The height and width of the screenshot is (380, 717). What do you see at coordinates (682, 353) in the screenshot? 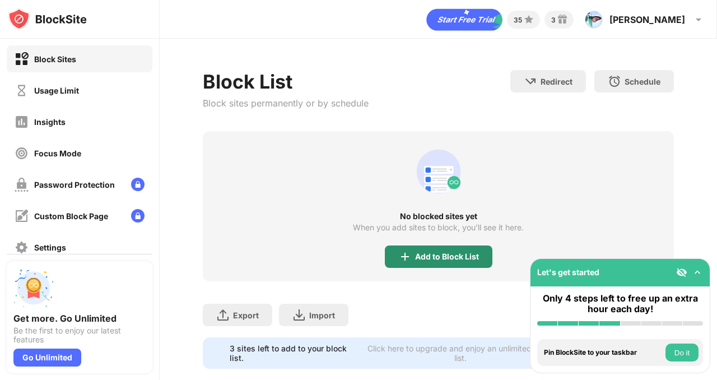
I see `button: Do it` at bounding box center [682, 353].